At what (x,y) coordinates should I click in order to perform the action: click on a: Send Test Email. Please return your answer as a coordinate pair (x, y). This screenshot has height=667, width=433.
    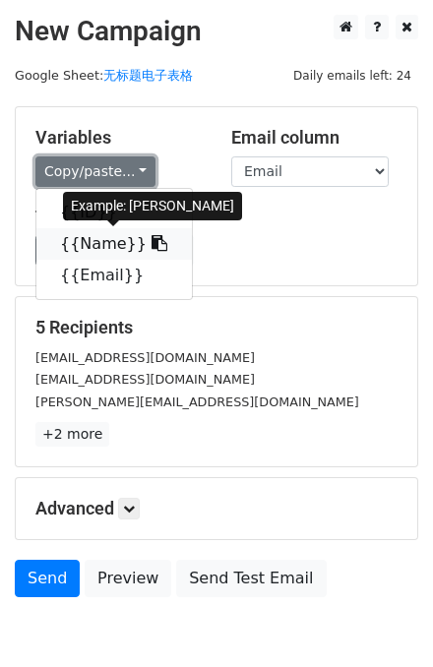
    Looking at the image, I should click on (251, 579).